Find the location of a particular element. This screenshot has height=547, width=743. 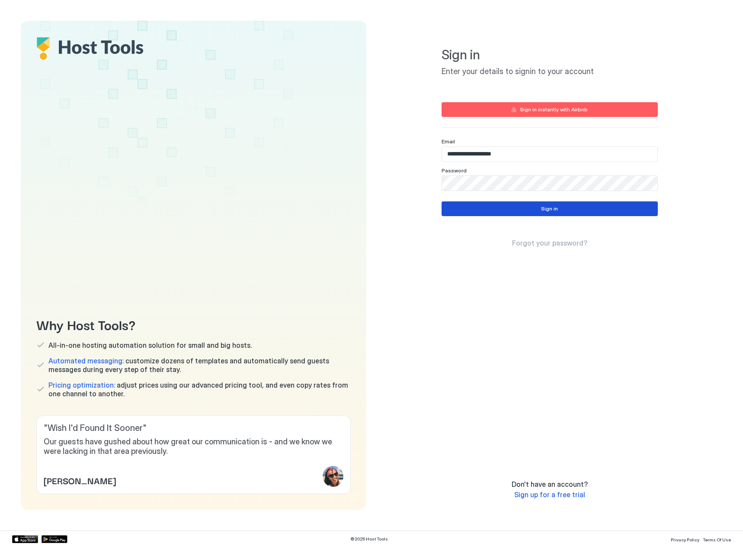

span: Pricing optimization: is located at coordinates (82, 385).